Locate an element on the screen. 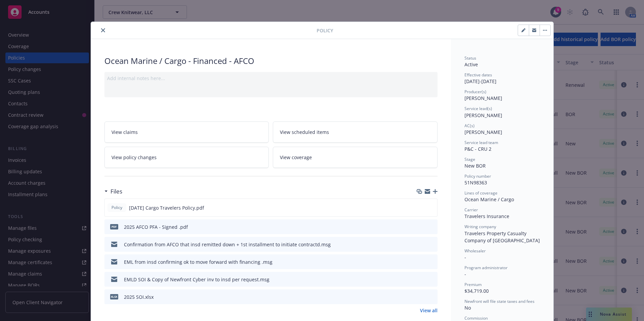 The width and height of the screenshot is (644, 321). span: Premium is located at coordinates (473, 284).